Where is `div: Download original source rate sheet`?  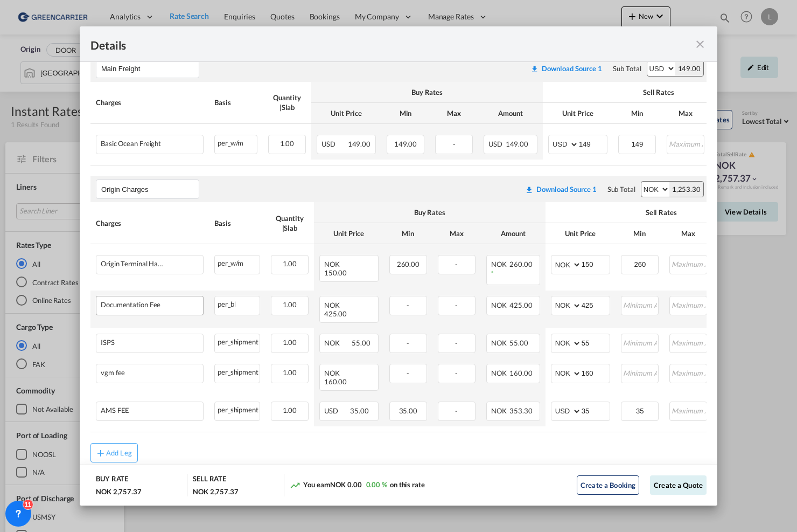
div: Download original source rate sheet is located at coordinates (561, 189).